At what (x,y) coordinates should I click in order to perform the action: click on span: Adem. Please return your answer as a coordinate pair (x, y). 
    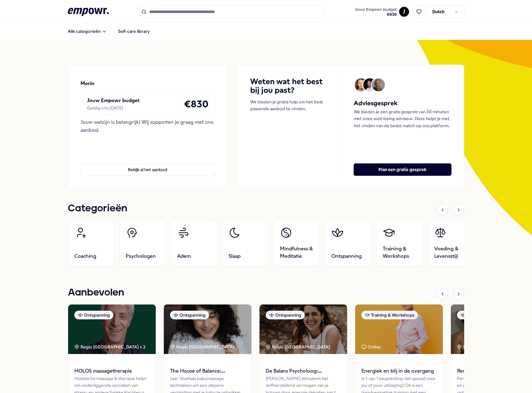
    Looking at the image, I should click on (184, 256).